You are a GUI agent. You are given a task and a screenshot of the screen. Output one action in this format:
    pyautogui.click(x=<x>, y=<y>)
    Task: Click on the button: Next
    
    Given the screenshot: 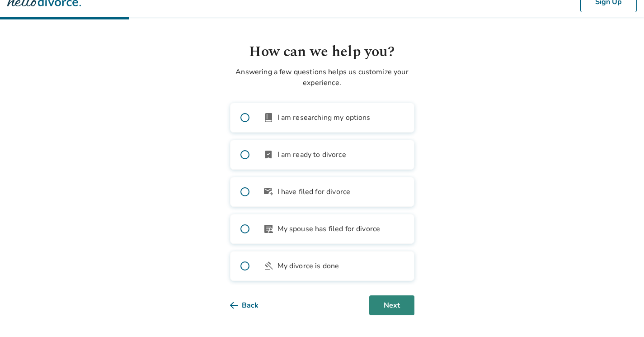 What is the action you would take?
    pyautogui.click(x=392, y=306)
    